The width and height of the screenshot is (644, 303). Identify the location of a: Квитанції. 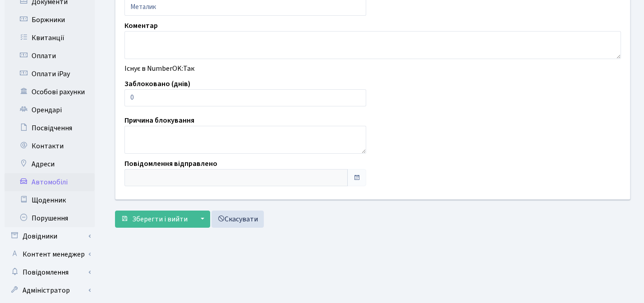
(50, 38).